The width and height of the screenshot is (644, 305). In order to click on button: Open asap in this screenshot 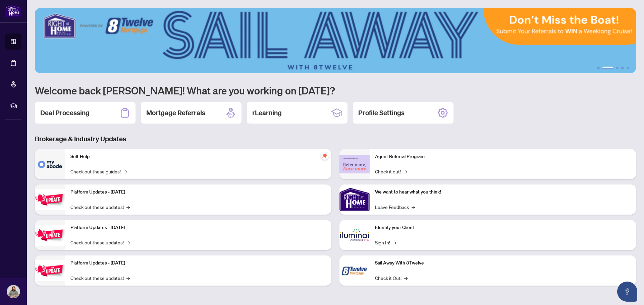, I will do `click(628, 292)`.